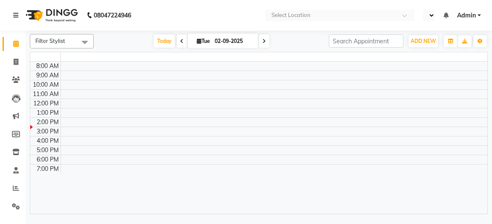 This screenshot has width=492, height=224. What do you see at coordinates (423, 41) in the screenshot?
I see `button: ADD NEW` at bounding box center [423, 41].